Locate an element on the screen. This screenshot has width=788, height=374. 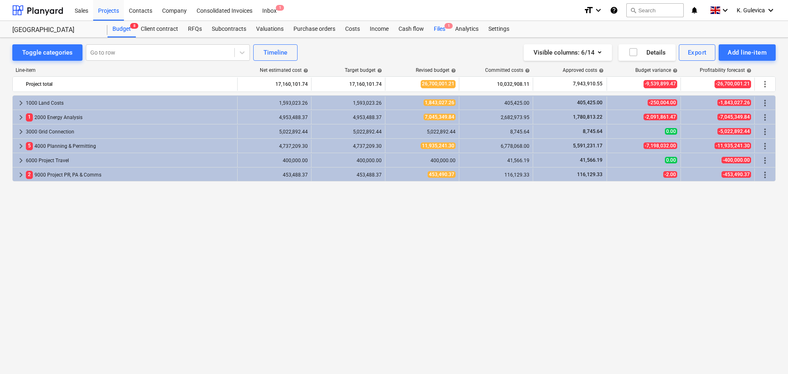
span: -7,045,349.84 is located at coordinates (735, 117).